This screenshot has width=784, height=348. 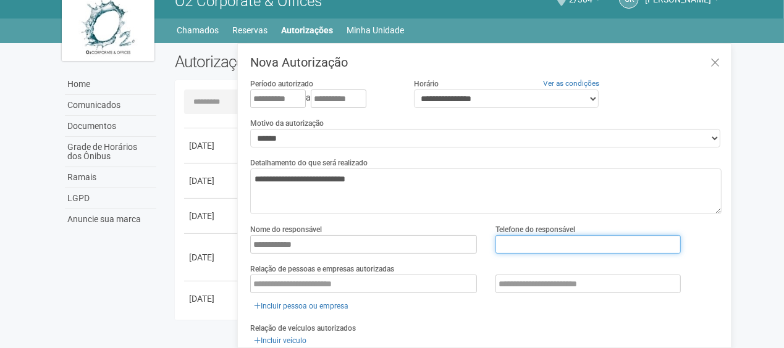 I want to click on a: Comunicados, so click(x=111, y=106).